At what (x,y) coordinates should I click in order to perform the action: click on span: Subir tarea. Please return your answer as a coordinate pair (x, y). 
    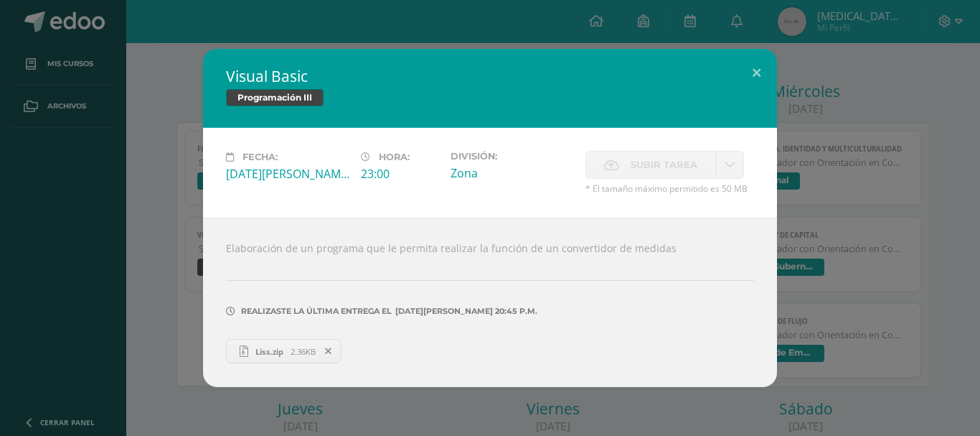
    Looking at the image, I should click on (664, 165).